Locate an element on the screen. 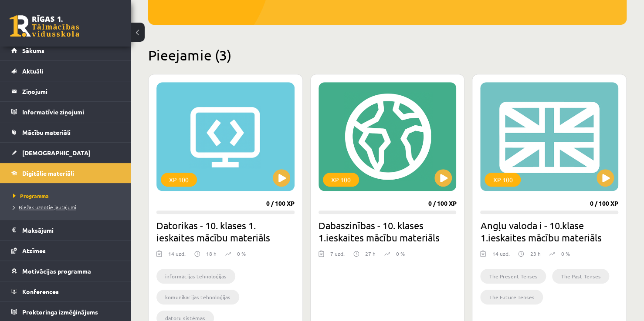  a: Biežāk uzdotie jautājumi is located at coordinates (68, 207).